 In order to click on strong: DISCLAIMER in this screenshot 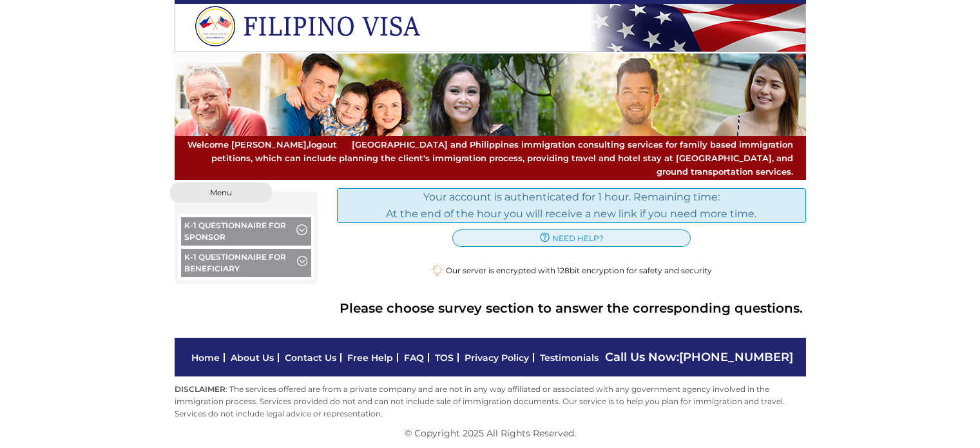, I will do `click(200, 389)`.